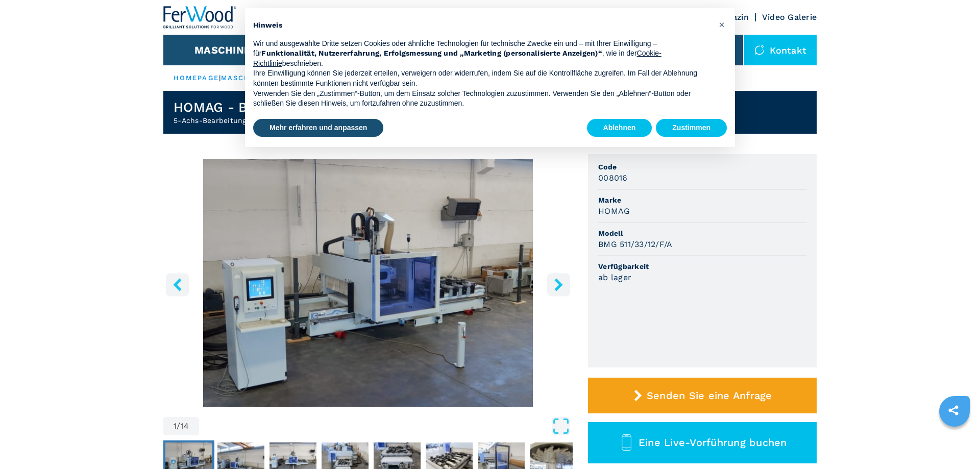  I want to click on span: Verfügbarkeit, so click(702, 266).